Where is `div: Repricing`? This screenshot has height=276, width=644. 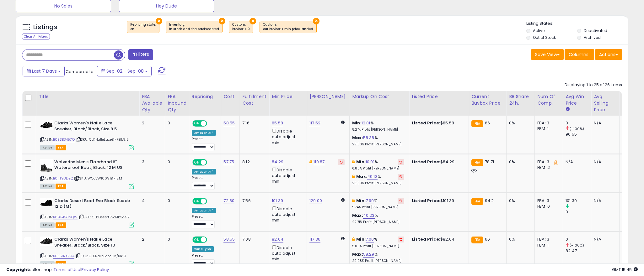
div: Repricing is located at coordinates (205, 97).